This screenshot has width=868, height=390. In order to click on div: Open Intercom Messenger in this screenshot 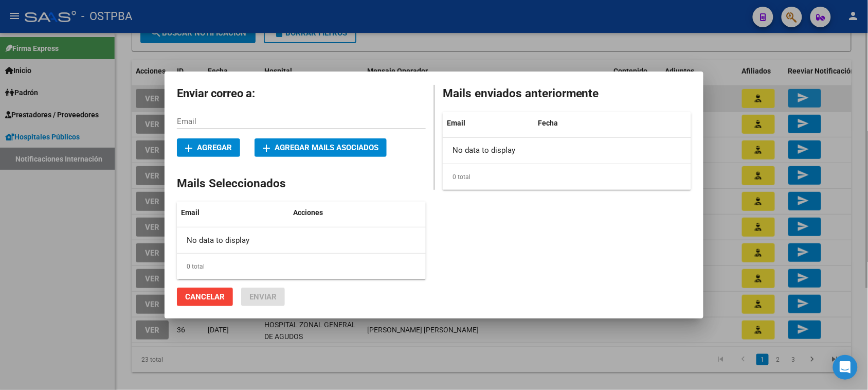, I will do `click(845, 367)`.